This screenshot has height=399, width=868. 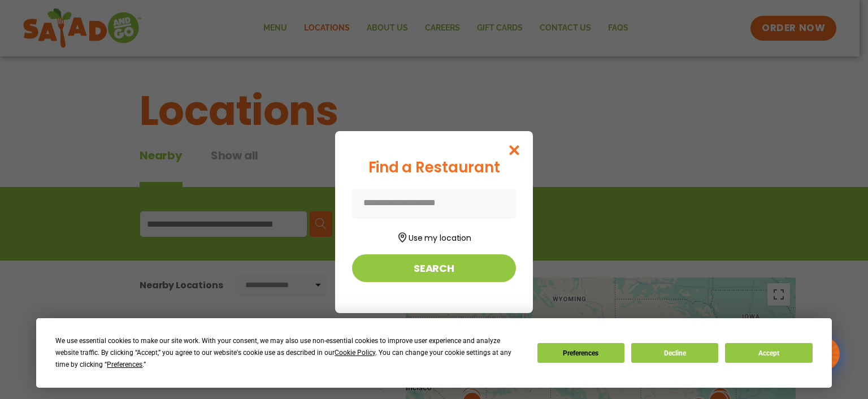 What do you see at coordinates (289, 352) in the screenshot?
I see `div: We use essential cookies to make our site work. With your consent, we may also use non-essential ...` at bounding box center [289, 352].